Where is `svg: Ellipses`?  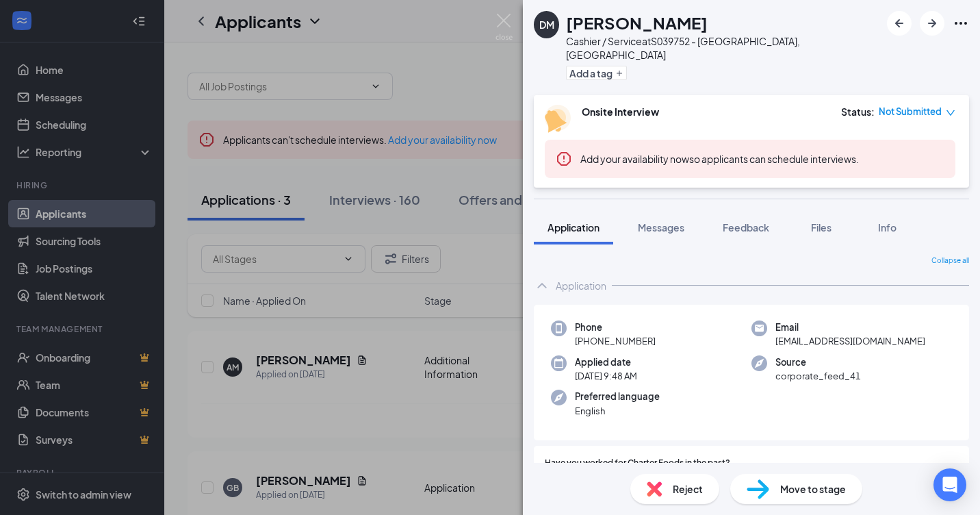 svg: Ellipses is located at coordinates (961, 23).